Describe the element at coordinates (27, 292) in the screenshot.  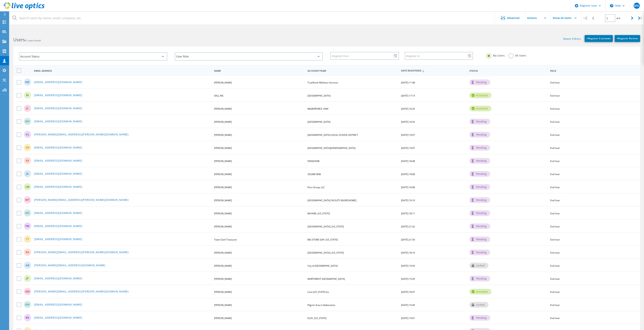
I see `span: GM` at that location.